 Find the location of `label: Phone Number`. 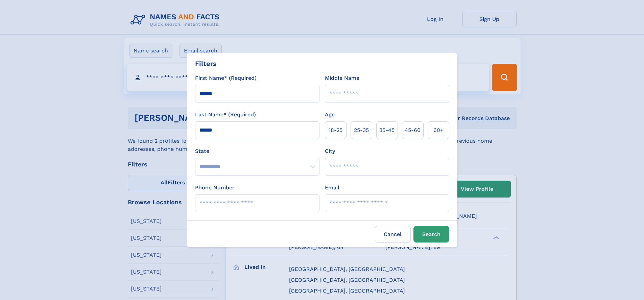

label: Phone Number is located at coordinates (215, 188).